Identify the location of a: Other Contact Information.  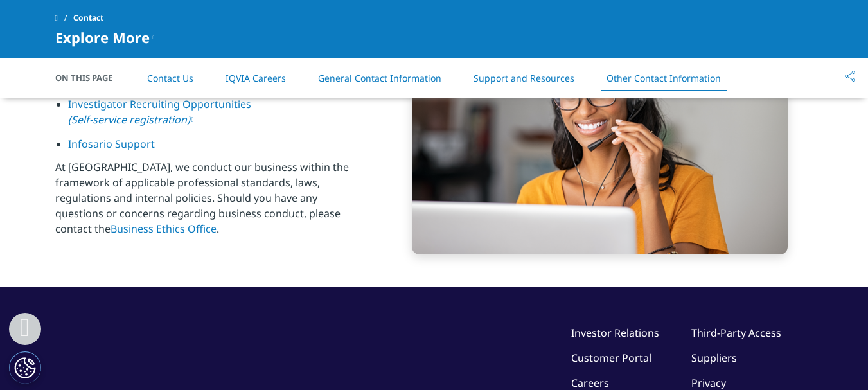
(664, 78).